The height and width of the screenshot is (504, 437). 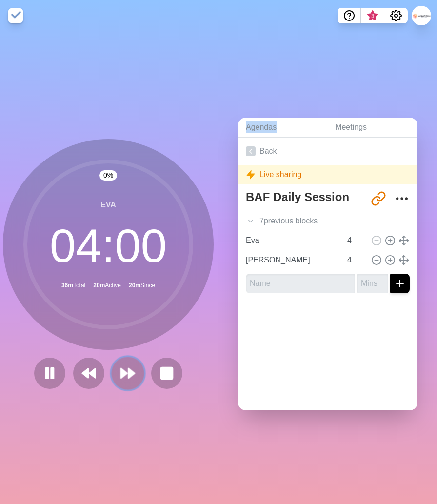 What do you see at coordinates (396, 16) in the screenshot?
I see `button: Settings` at bounding box center [396, 16].